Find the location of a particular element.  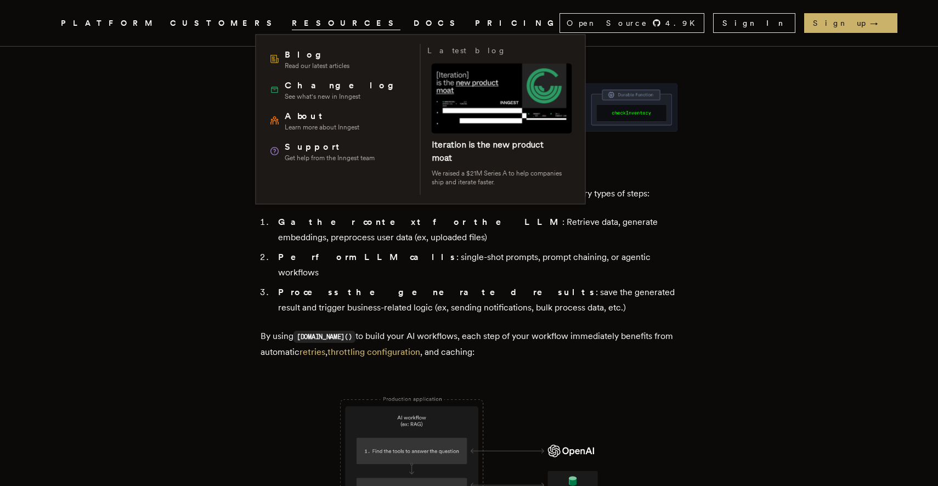

a: retries is located at coordinates (312, 352).